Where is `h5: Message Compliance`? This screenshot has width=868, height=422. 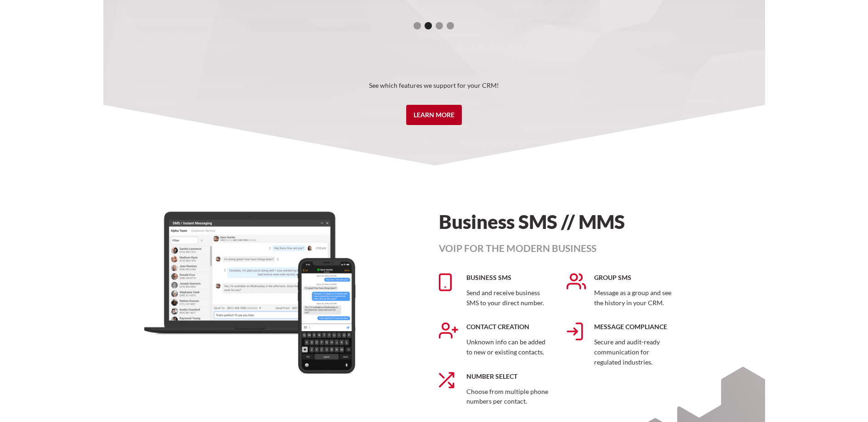 h5: Message Compliance is located at coordinates (635, 327).